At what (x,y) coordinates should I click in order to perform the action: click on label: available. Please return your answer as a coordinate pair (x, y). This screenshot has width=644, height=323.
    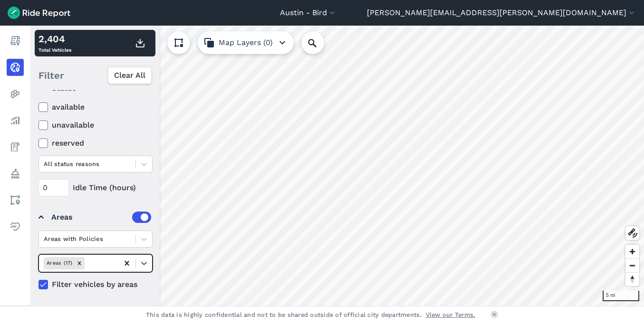
    Looking at the image, I should click on (96, 107).